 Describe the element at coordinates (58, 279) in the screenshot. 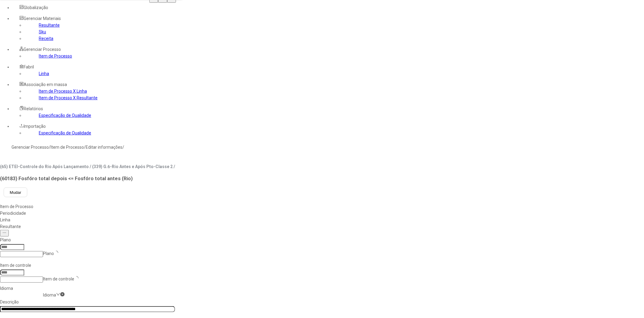

I see `nz-select-placeholder: Item de controle` at that location.